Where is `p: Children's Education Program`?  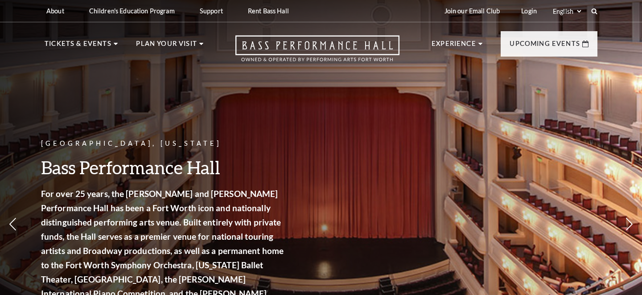 p: Children's Education Program is located at coordinates (132, 11).